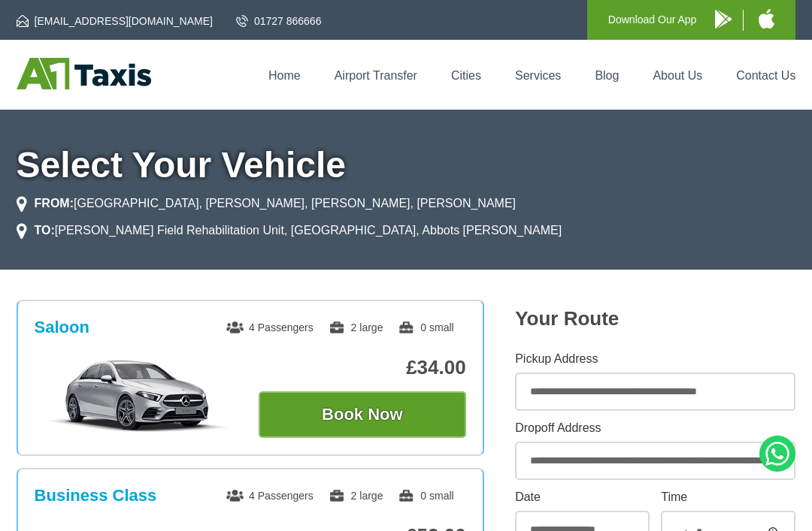 The height and width of the screenshot is (531, 812). Describe the element at coordinates (61, 327) in the screenshot. I see `h3: Saloon` at that location.